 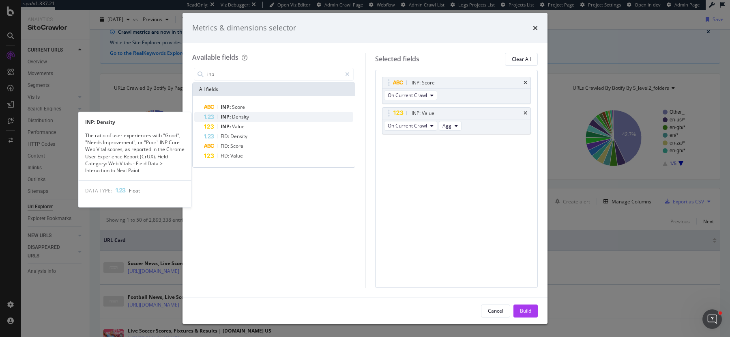 What do you see at coordinates (450, 126) in the screenshot?
I see `button: Agg` at bounding box center [450, 126].